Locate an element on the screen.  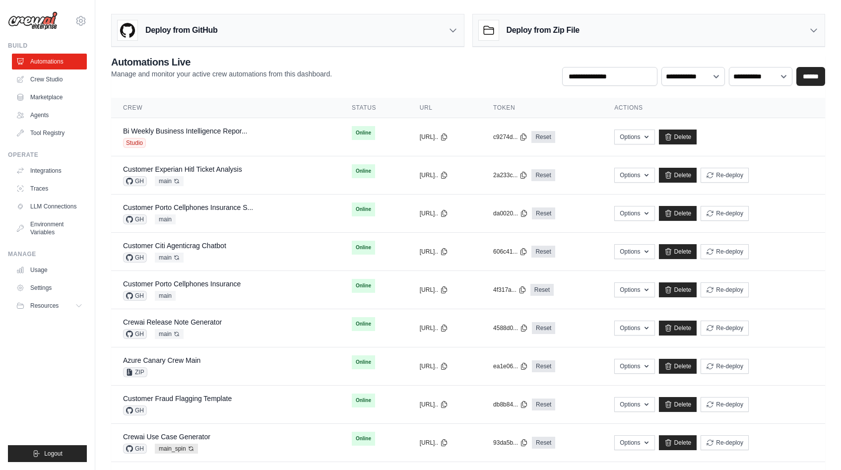
a: LLM Connections is located at coordinates (49, 206).